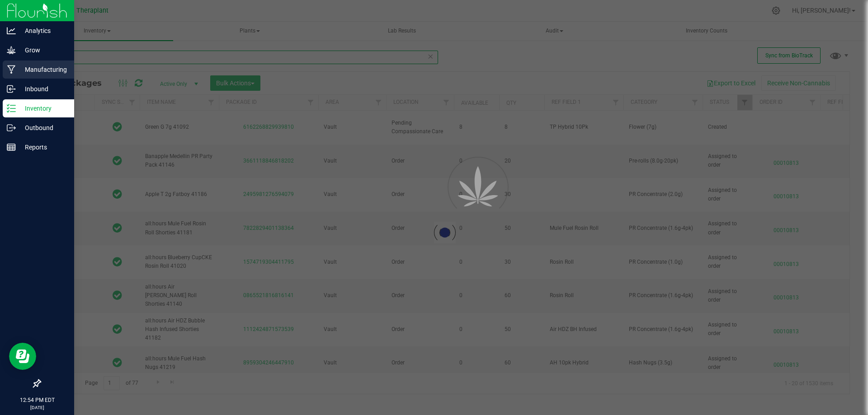  What do you see at coordinates (37, 400) in the screenshot?
I see `p: 12:54 PM EDT` at bounding box center [37, 400].